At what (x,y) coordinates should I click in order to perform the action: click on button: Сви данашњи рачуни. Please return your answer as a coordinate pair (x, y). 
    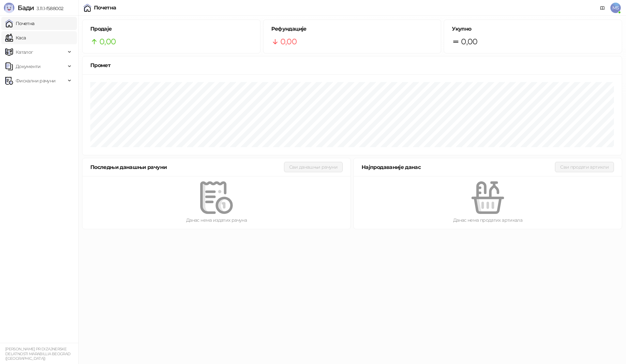
    Looking at the image, I should click on (313, 167).